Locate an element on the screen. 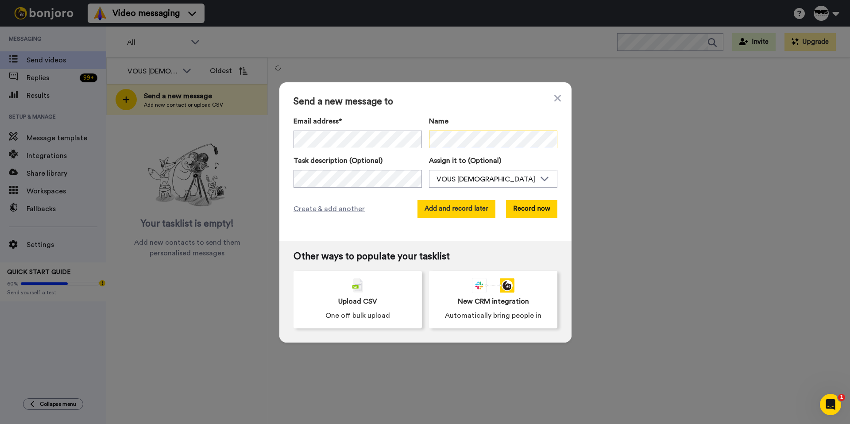  div: animation is located at coordinates (493, 285).